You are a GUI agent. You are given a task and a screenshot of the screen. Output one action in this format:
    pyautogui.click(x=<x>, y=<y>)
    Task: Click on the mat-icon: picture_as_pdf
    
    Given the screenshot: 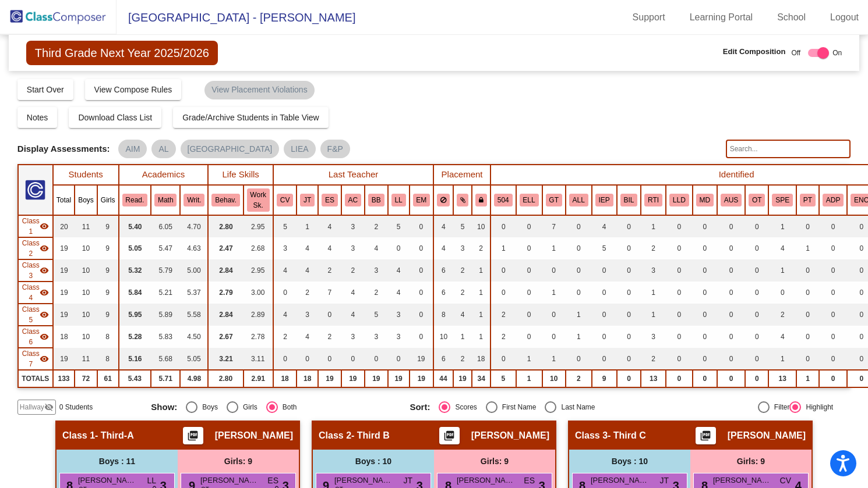 What is the action you would take?
    pyautogui.click(x=705, y=438)
    